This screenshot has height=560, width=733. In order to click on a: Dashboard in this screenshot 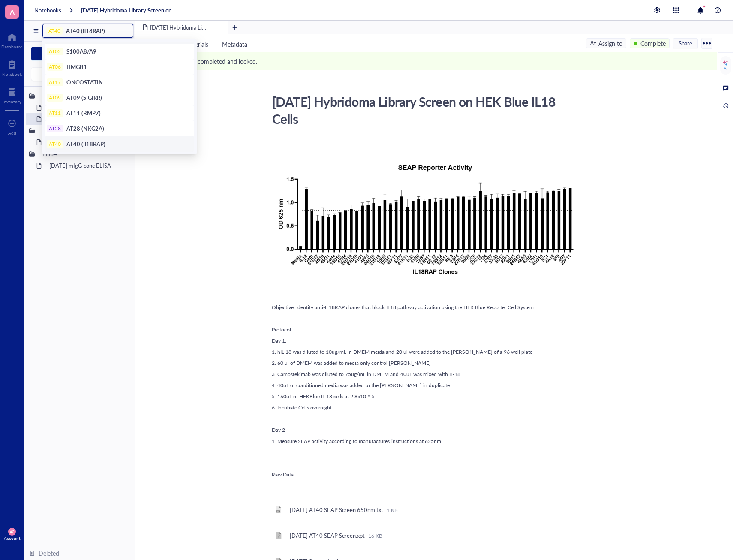, I will do `click(12, 40)`.